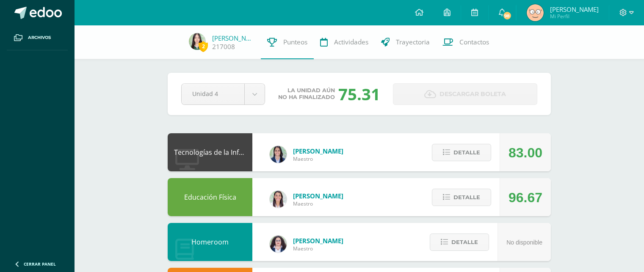 The width and height of the screenshot is (644, 272). I want to click on span: No disponible, so click(524, 242).